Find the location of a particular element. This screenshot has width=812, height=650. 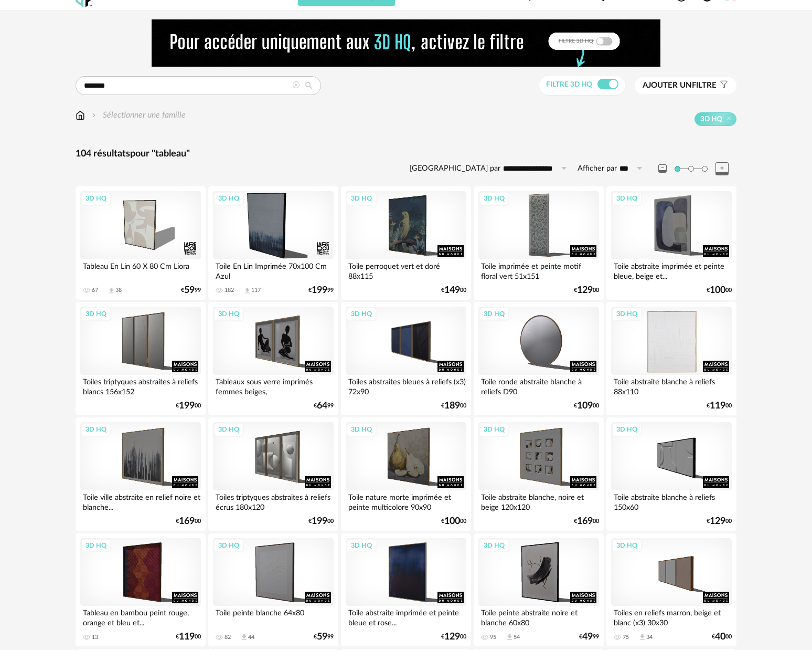

div: Toiles abstraites bleues à reliefs (x3) 72x90 is located at coordinates (406, 385).